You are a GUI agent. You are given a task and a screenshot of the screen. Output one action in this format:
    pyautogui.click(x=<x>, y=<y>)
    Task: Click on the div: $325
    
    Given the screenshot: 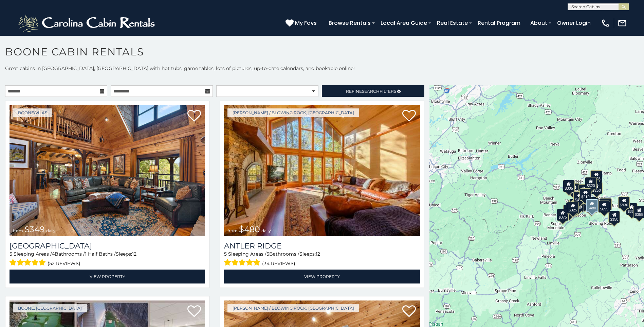 What is the action you would take?
    pyautogui.click(x=573, y=207)
    